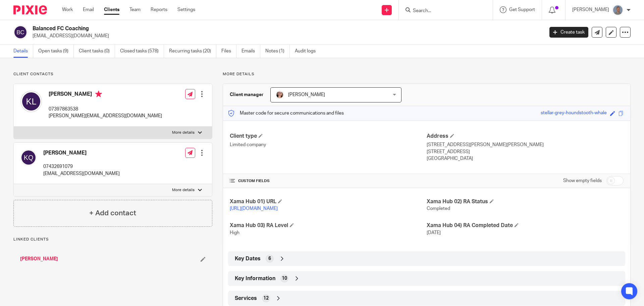 The width and height of the screenshot is (644, 306). Describe the element at coordinates (229, 51) in the screenshot. I see `a: Files` at that location.